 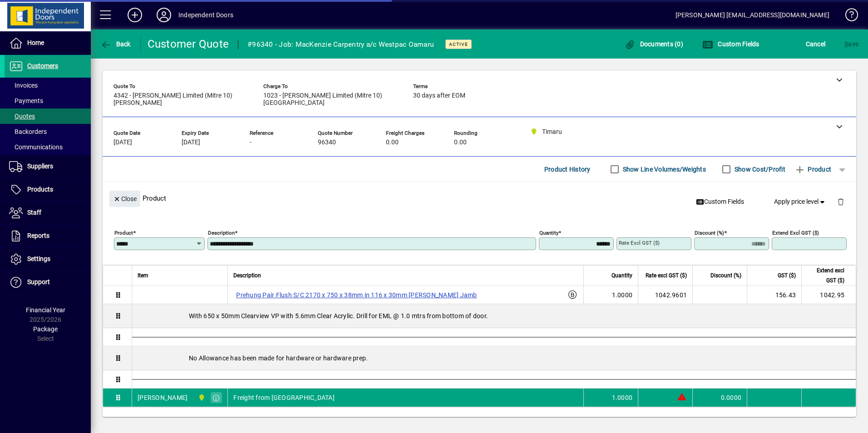 What do you see at coordinates (22, 116) in the screenshot?
I see `span: Quotes` at bounding box center [22, 116].